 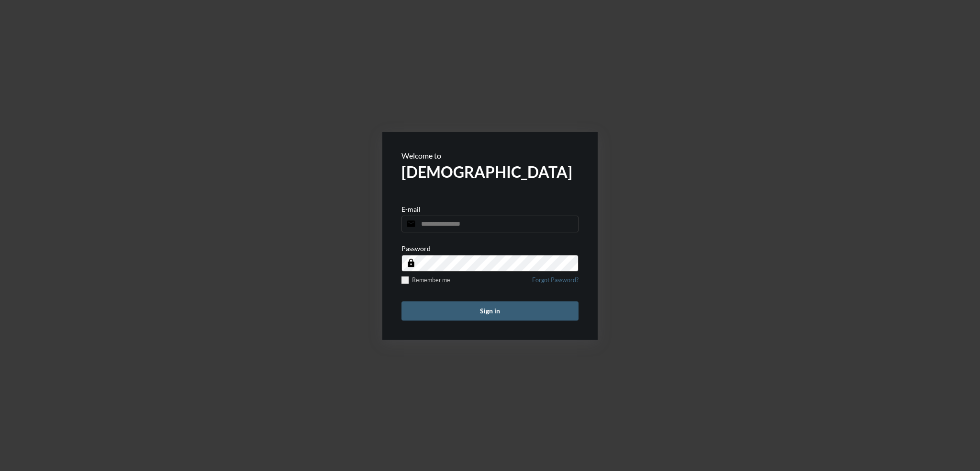 I want to click on p: E-mail, so click(x=411, y=209).